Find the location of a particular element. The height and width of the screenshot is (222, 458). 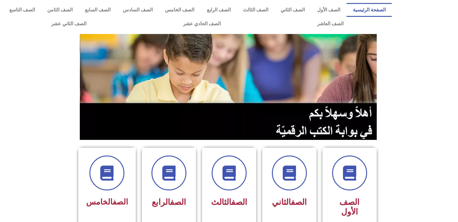

a: الصف السابع is located at coordinates (98, 10).